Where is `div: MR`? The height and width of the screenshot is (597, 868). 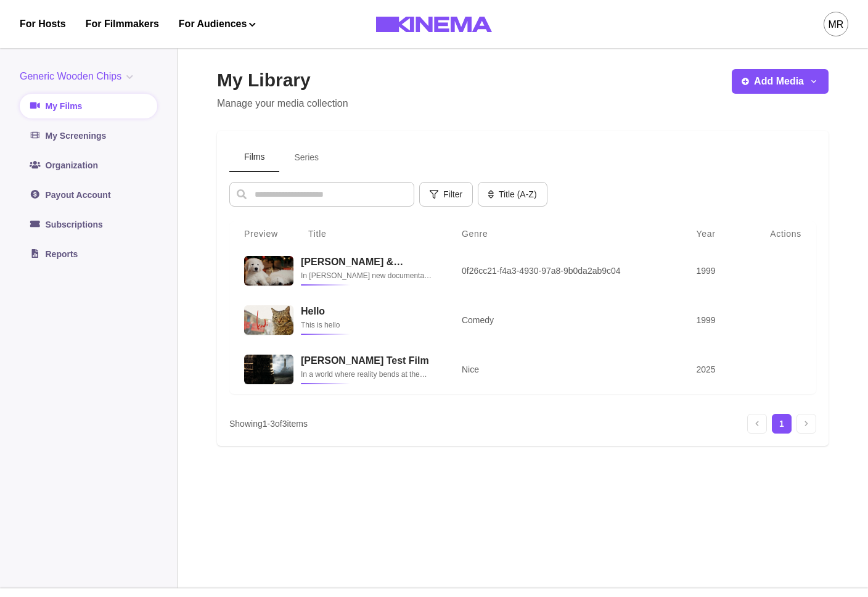
div: MR is located at coordinates (836, 25).